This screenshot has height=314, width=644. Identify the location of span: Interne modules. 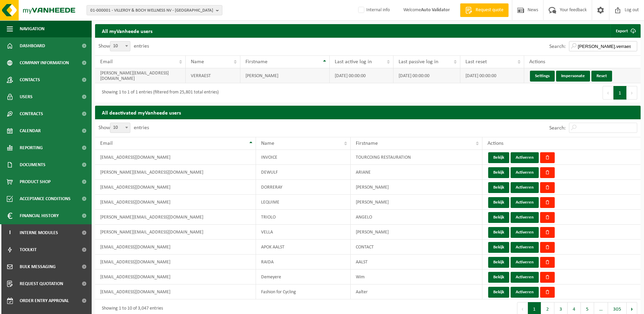
(38, 233).